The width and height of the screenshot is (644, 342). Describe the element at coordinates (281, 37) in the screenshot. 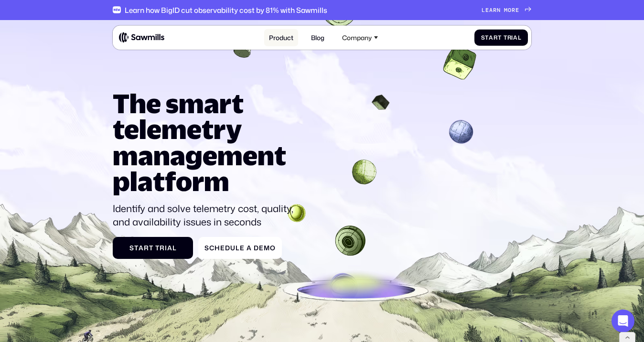

I see `a: Product` at that location.